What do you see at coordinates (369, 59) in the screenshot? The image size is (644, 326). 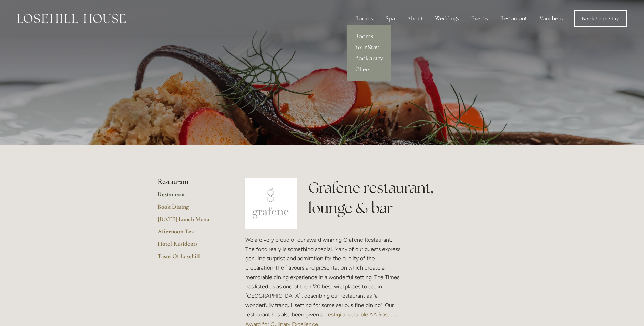 I see `a: Book a stay` at bounding box center [369, 59].